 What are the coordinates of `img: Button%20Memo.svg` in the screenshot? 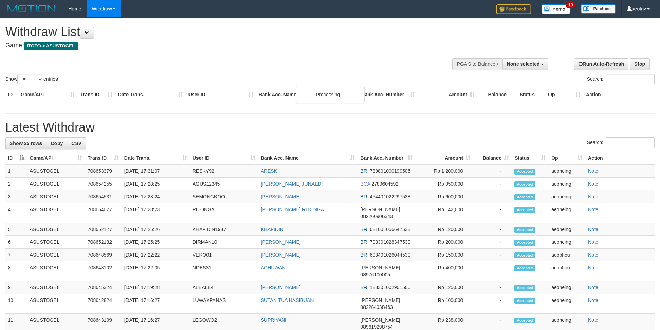 It's located at (556, 9).